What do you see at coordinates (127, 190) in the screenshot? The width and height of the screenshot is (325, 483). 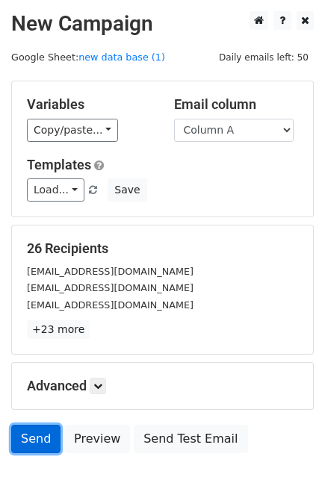 I see `button: Save` at bounding box center [127, 190].